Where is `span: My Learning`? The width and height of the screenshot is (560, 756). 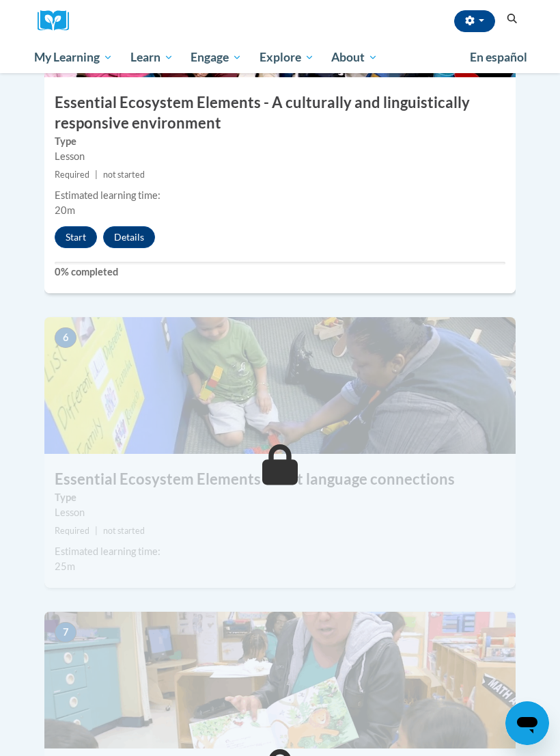
span: My Learning is located at coordinates (73, 57).